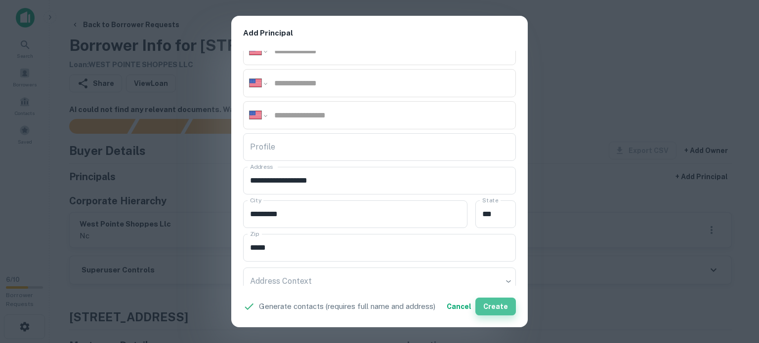 This screenshot has width=759, height=343. Describe the element at coordinates (254, 234) in the screenshot. I see `label: Zip` at that location.